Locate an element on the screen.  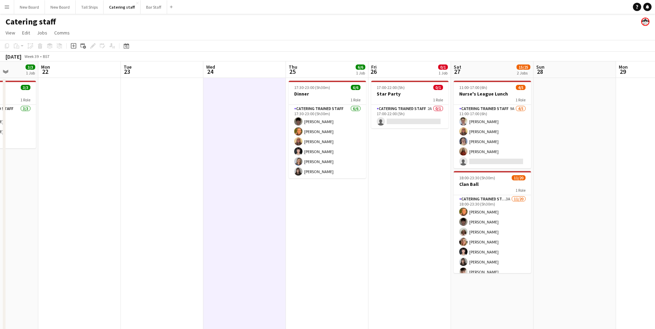
a: Comms is located at coordinates (62, 33).